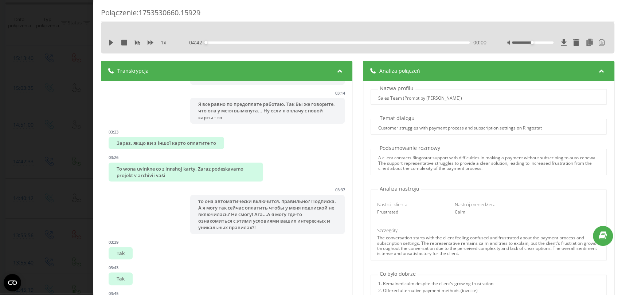 This screenshot has width=622, height=295. What do you see at coordinates (196, 43) in the screenshot?
I see `span: - 04:42` at bounding box center [196, 43].